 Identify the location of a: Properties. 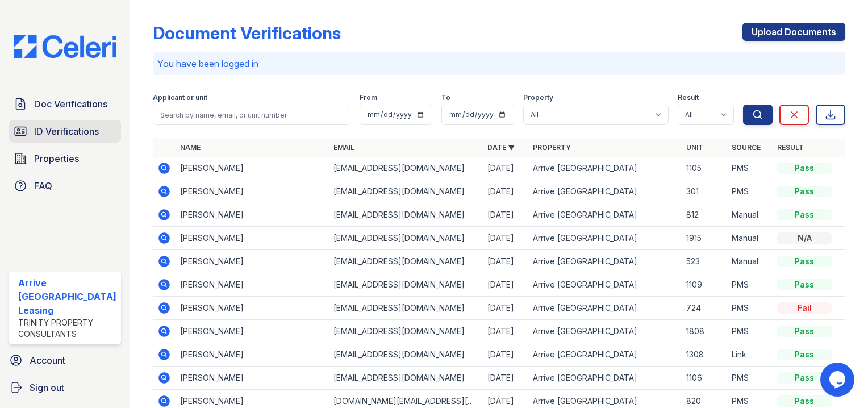
(65, 158).